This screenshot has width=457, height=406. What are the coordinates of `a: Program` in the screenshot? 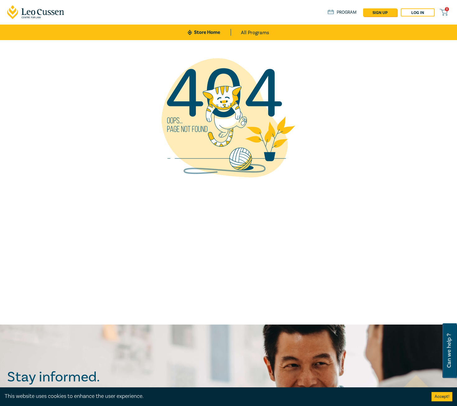 It's located at (342, 12).